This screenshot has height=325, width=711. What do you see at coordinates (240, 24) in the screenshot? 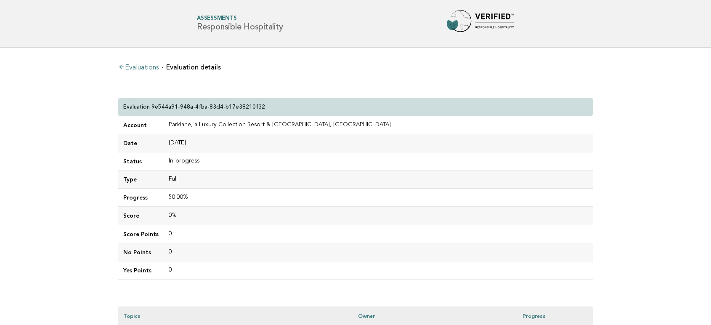
I see `h1: Responsible Hospitality` at bounding box center [240, 24].